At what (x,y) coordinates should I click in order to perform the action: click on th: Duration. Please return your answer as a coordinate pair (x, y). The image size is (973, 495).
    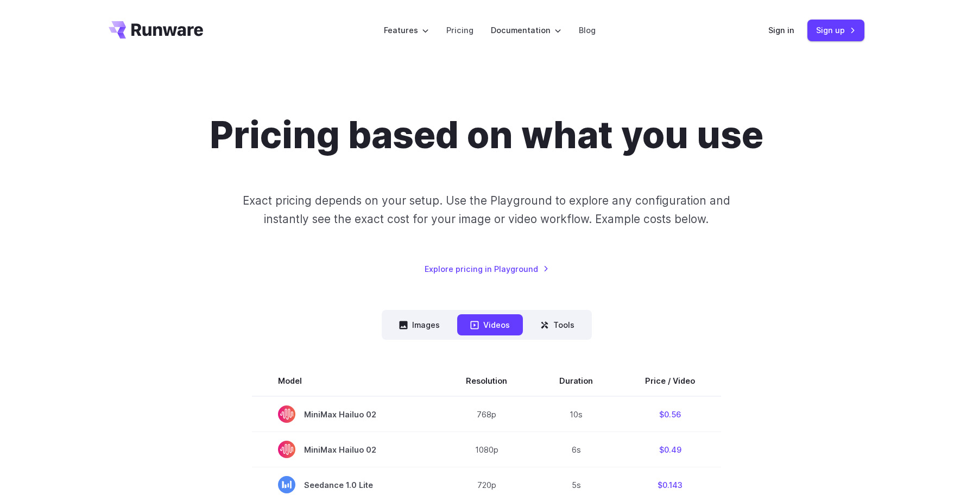
    Looking at the image, I should click on (576, 381).